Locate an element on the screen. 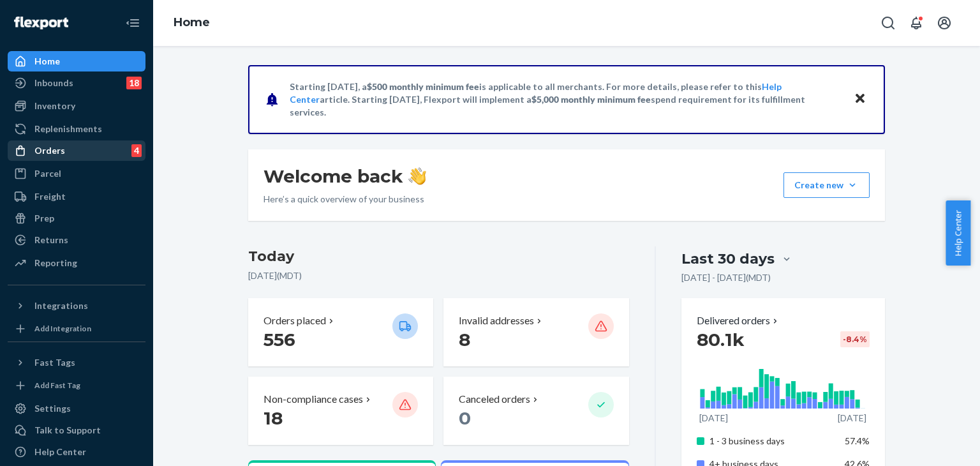 This screenshot has height=466, width=980. div: Freight is located at coordinates (50, 197).